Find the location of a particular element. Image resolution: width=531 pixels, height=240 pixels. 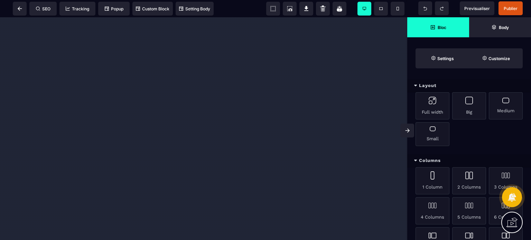

span: Setting Body is located at coordinates (195, 9).